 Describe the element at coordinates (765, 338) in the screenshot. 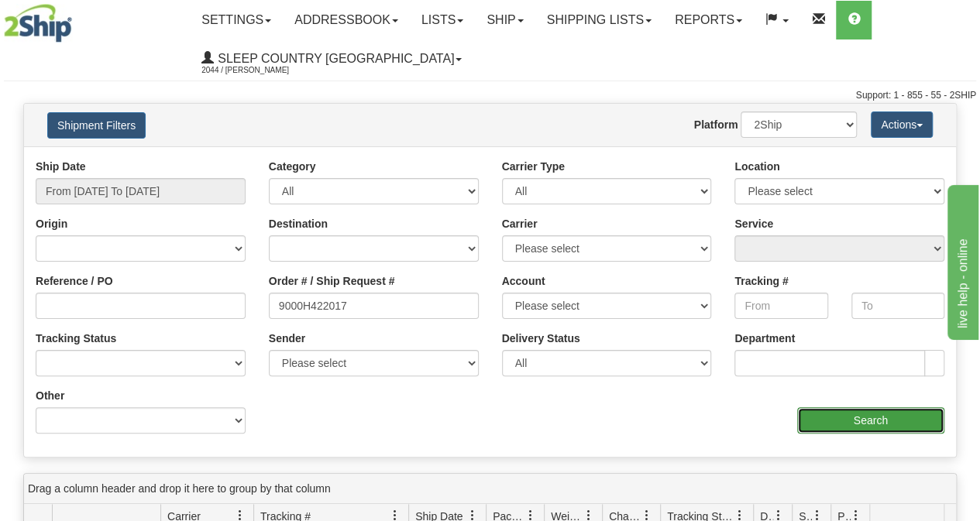

I see `label: Department` at that location.